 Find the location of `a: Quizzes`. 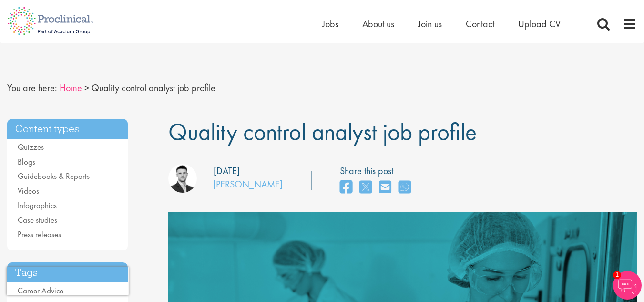

a: Quizzes is located at coordinates (30, 147).